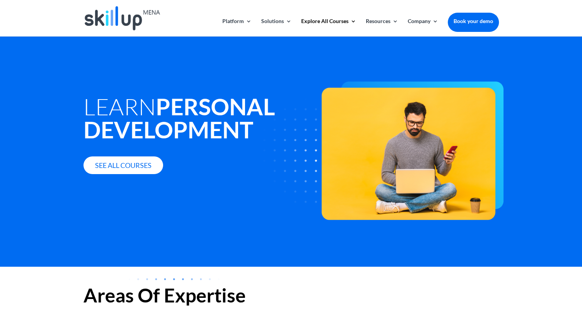 The width and height of the screenshot is (582, 309). What do you see at coordinates (382, 27) in the screenshot?
I see `a: Resources` at bounding box center [382, 27].